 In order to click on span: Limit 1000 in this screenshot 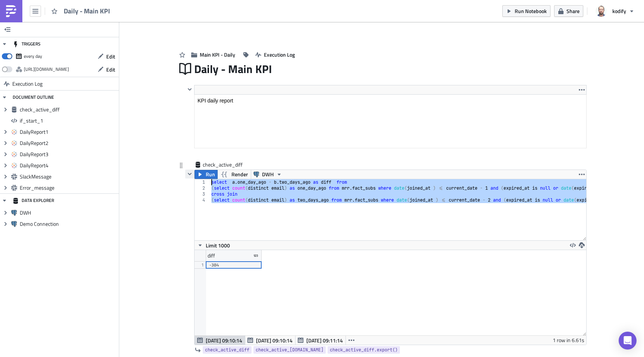, I will do `click(218, 245)`.